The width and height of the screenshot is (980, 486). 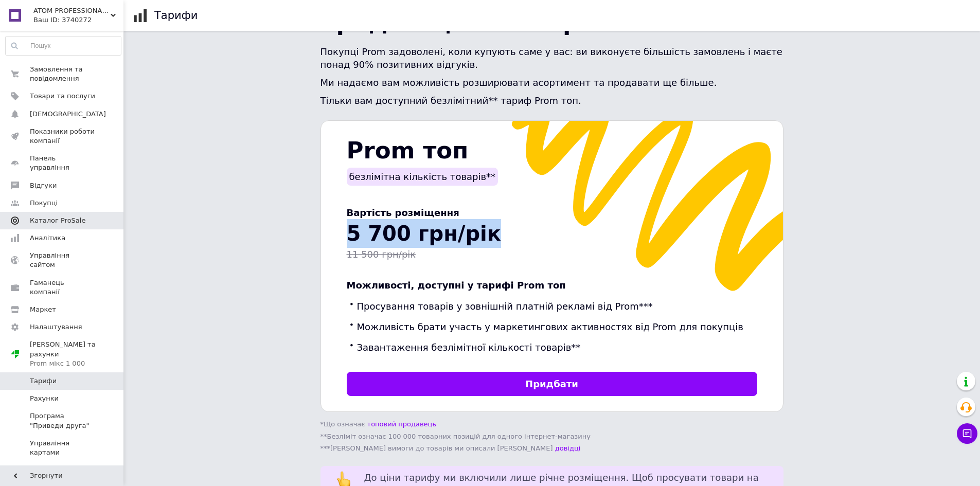 What do you see at coordinates (62, 74) in the screenshot?
I see `span: Замовлення та повідомлення` at bounding box center [62, 74].